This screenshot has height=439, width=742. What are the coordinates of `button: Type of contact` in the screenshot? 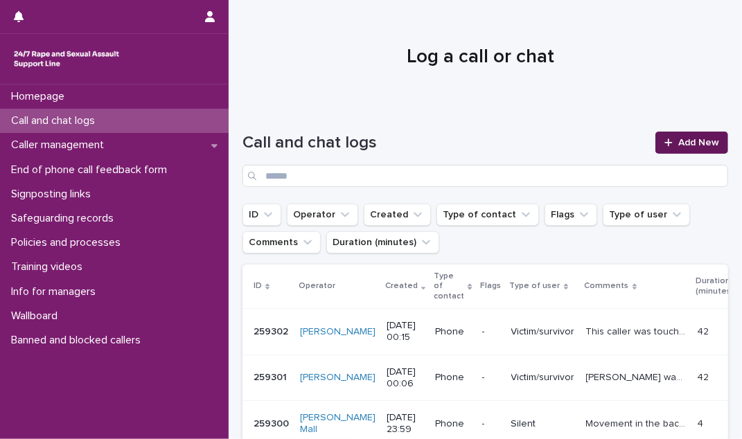 It's located at (488, 215).